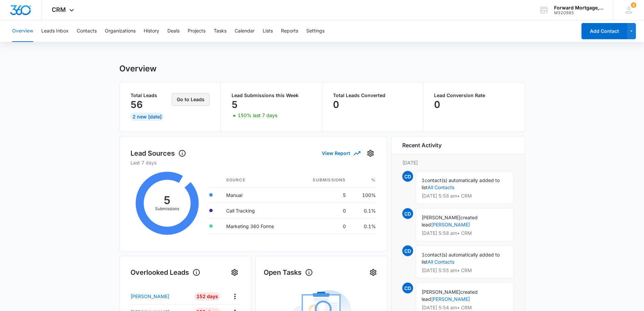 The width and height of the screenshot is (644, 311). What do you see at coordinates (207, 296) in the screenshot?
I see `div: 152 Days` at bounding box center [207, 296].